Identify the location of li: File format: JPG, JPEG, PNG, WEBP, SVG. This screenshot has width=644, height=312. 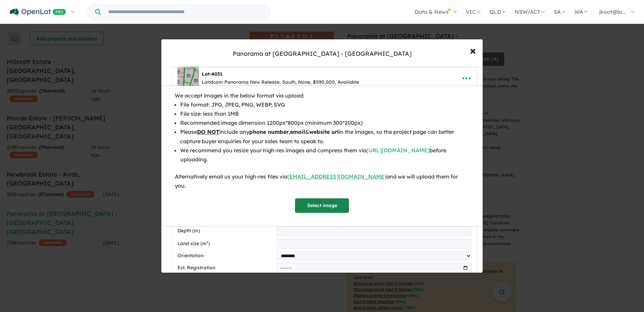
(325, 105).